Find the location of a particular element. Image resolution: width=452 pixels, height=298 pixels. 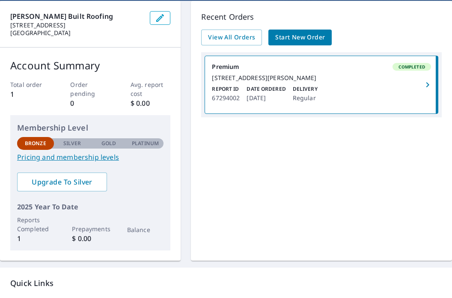

p: 0 is located at coordinates (90, 103).